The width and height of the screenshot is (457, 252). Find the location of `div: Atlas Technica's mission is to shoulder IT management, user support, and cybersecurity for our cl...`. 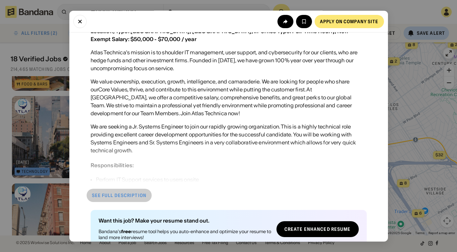

div: Atlas Technica's mission is to shoulder IT management, user support, and cybersecurity for our cl... is located at coordinates (229, 61).